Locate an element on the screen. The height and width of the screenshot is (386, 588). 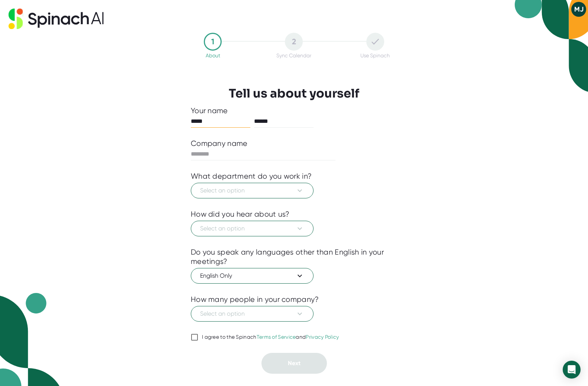
span: Next is located at coordinates (294, 363).